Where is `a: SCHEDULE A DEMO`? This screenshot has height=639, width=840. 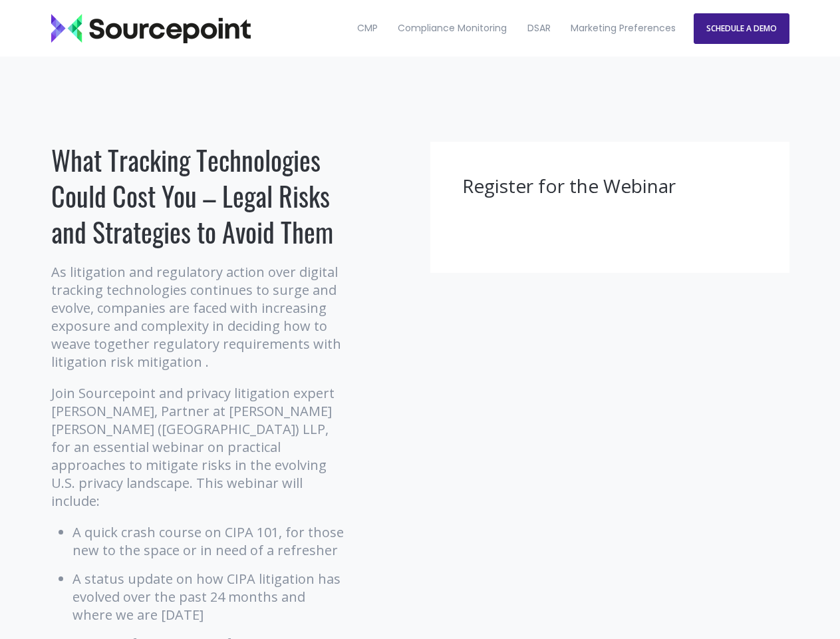
a: SCHEDULE A DEMO is located at coordinates (742, 29).